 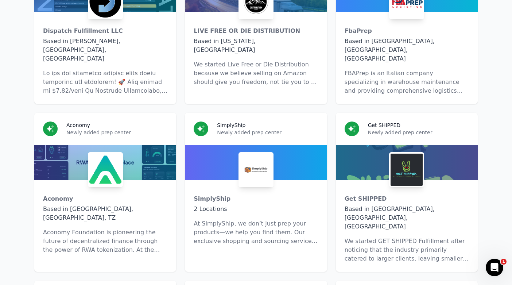 I want to click on span: ... that you understand the, so click(x=42, y=169).